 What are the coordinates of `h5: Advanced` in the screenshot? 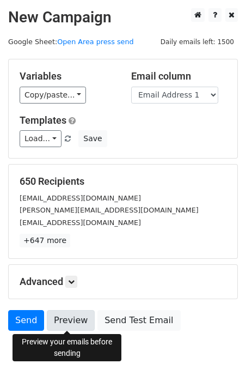 It's located at (123, 281).